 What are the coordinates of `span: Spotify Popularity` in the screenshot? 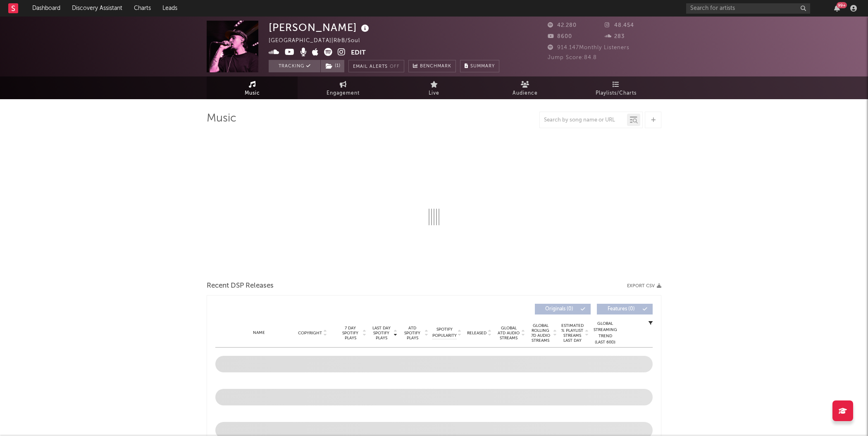 It's located at (444, 333).